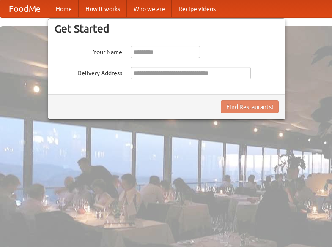 This screenshot has height=247, width=332. I want to click on a: How it works, so click(103, 9).